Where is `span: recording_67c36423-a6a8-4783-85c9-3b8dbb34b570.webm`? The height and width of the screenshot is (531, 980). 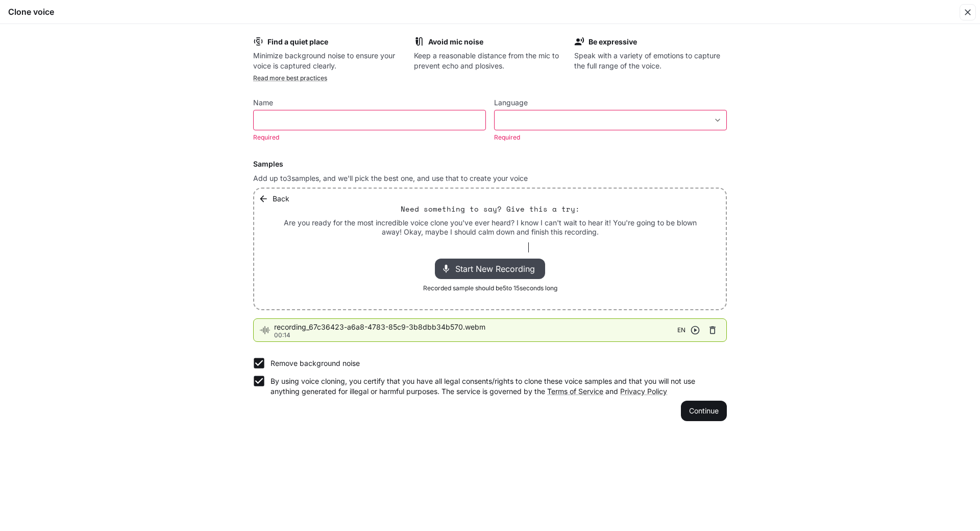 span: recording_67c36423-a6a8-4783-85c9-3b8dbb34b570.webm is located at coordinates (476, 327).